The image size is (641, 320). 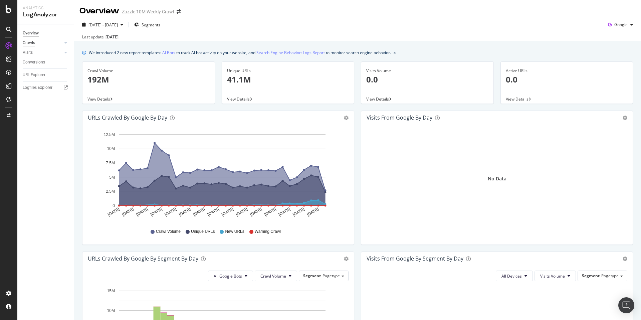 I want to click on p: 41.1M, so click(x=288, y=80).